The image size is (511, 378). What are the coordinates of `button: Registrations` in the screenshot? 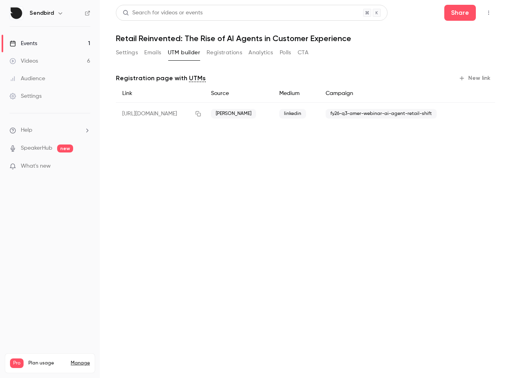 It's located at (224, 53).